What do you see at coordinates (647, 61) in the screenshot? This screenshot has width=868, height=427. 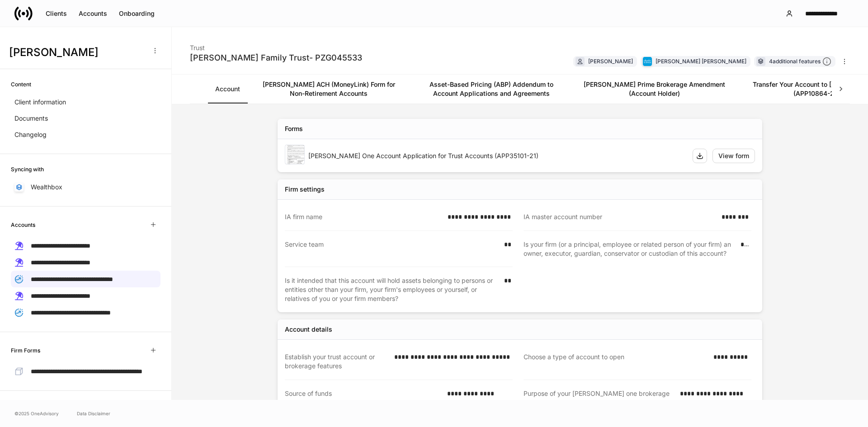 I see `img: charles-schwab-BFYFdbvS.png` at bounding box center [647, 61].